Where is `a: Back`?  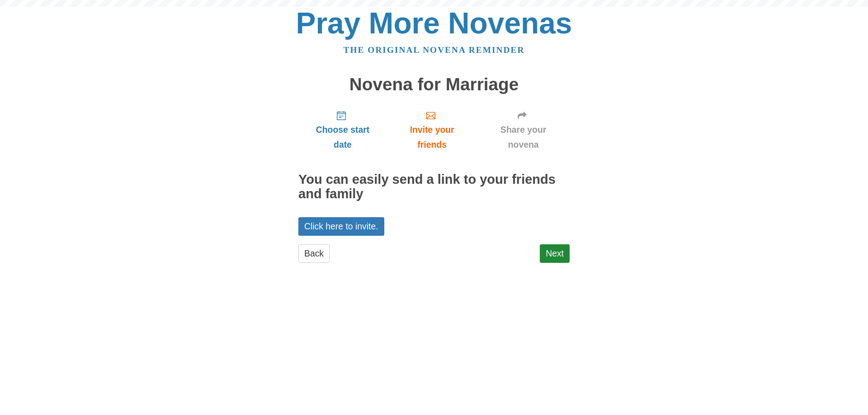
a: Back is located at coordinates (314, 253).